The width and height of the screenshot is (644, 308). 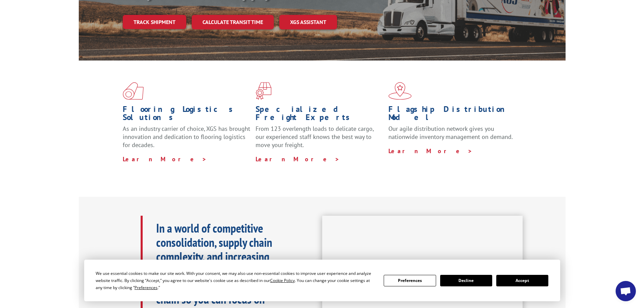 What do you see at coordinates (187, 115) in the screenshot?
I see `h1: Flooring Logistics Solutions` at bounding box center [187, 115].